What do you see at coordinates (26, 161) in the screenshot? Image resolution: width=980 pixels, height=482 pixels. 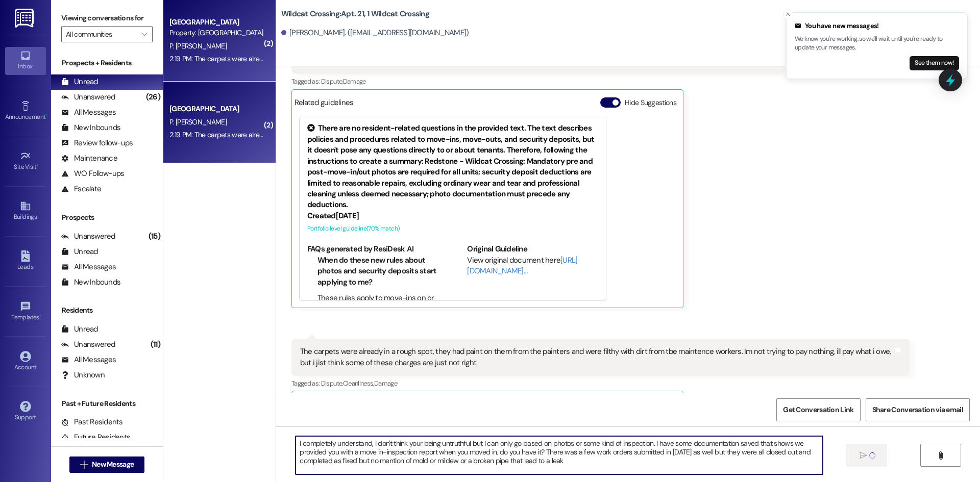 I see `a: Site Visit •` at bounding box center [26, 161].